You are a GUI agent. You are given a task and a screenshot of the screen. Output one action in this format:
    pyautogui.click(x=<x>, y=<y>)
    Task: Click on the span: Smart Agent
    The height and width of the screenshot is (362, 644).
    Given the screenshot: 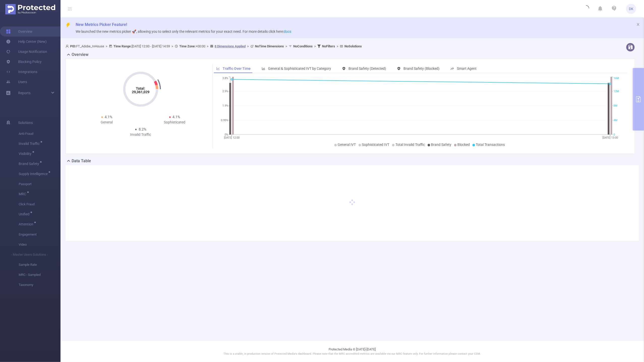 What is the action you would take?
    pyautogui.click(x=467, y=69)
    